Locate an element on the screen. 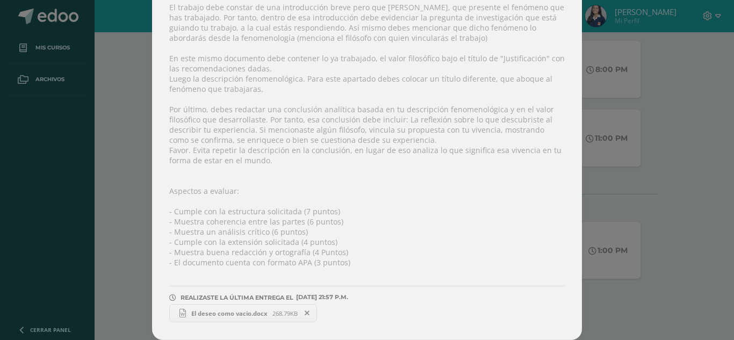 Image resolution: width=734 pixels, height=340 pixels. span: El deseo como vacio.docx is located at coordinates (229, 313).